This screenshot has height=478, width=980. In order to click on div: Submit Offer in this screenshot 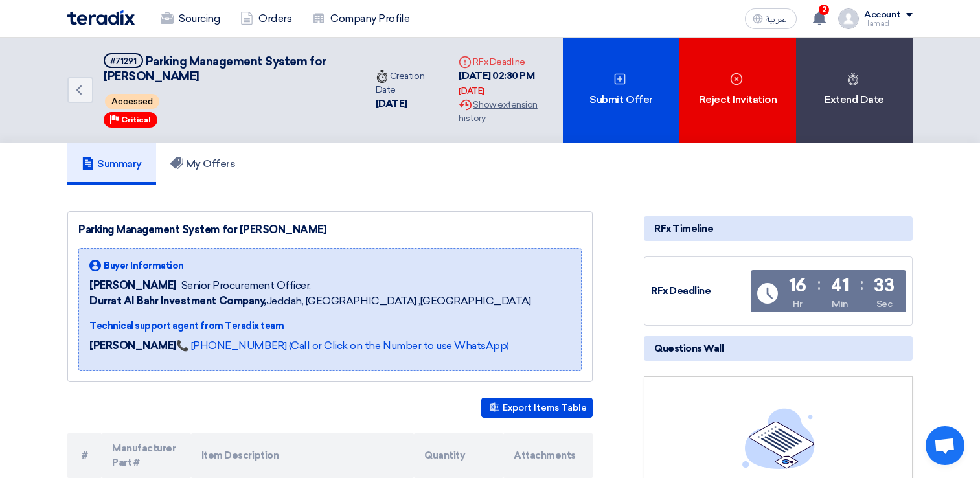, I will do `click(621, 90)`.